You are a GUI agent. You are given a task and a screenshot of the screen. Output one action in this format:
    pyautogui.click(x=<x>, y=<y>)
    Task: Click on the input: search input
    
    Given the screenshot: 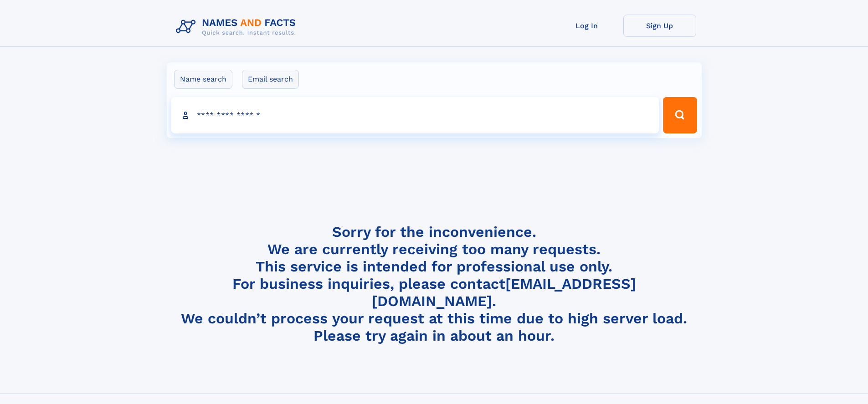 What is the action you would take?
    pyautogui.click(x=415, y=115)
    